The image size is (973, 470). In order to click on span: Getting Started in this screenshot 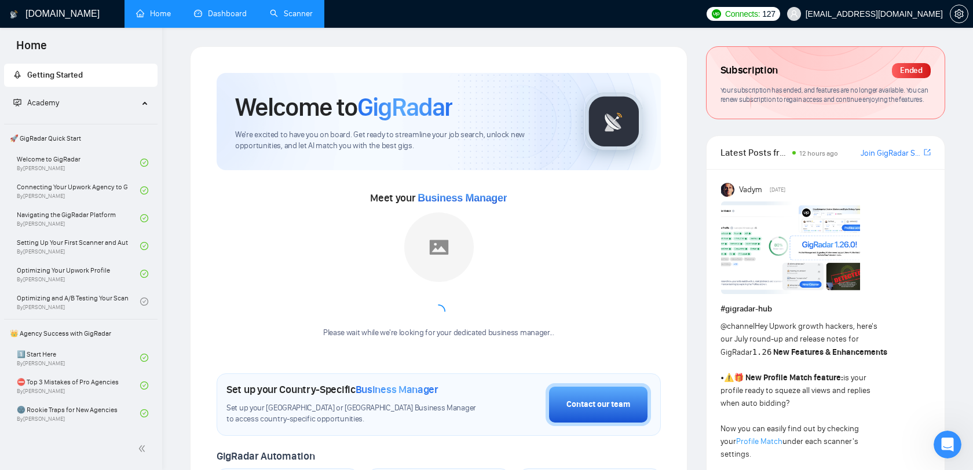, I will do `click(55, 75)`.